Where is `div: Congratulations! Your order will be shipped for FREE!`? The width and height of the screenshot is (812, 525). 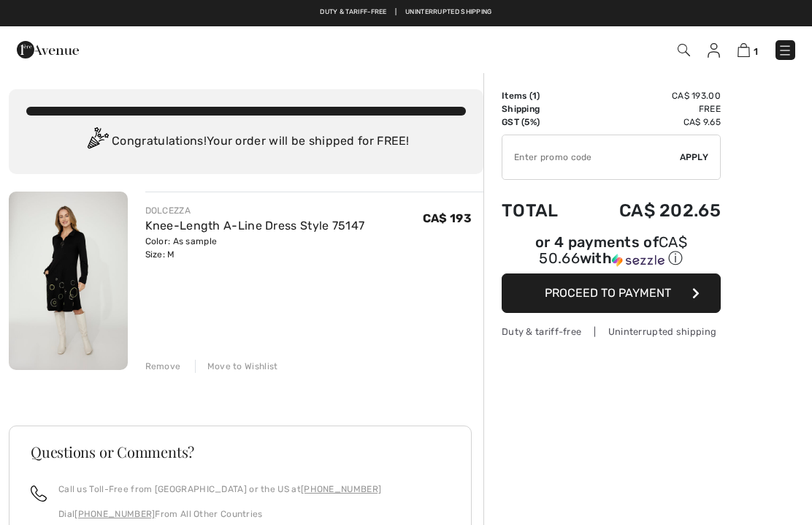
div: Congratulations! Your order will be shipped for FREE! is located at coordinates (246, 141).